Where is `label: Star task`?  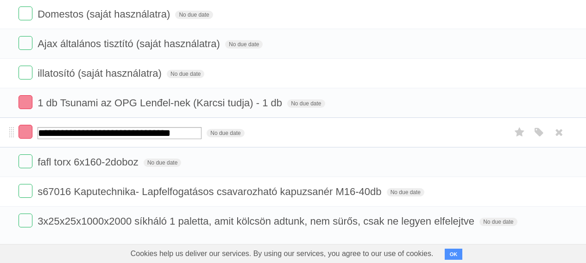 label: Star task is located at coordinates (519, 132).